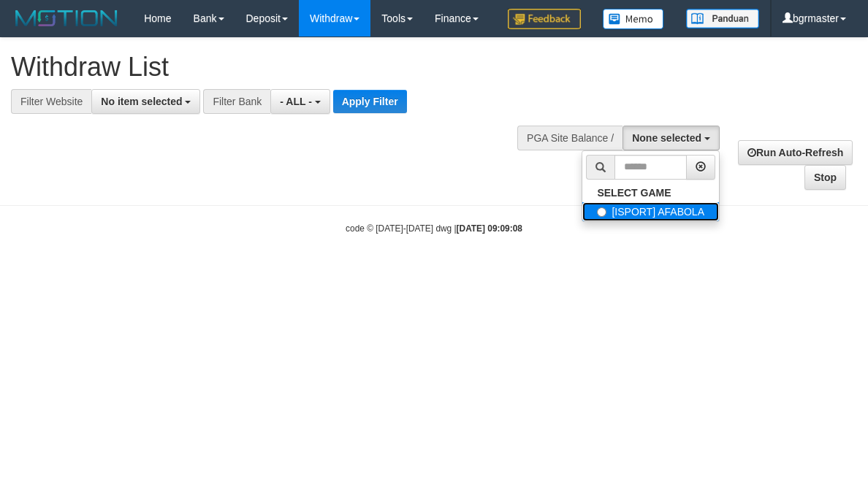 This screenshot has width=868, height=487. Describe the element at coordinates (145, 102) in the screenshot. I see `button: No item selected` at that location.